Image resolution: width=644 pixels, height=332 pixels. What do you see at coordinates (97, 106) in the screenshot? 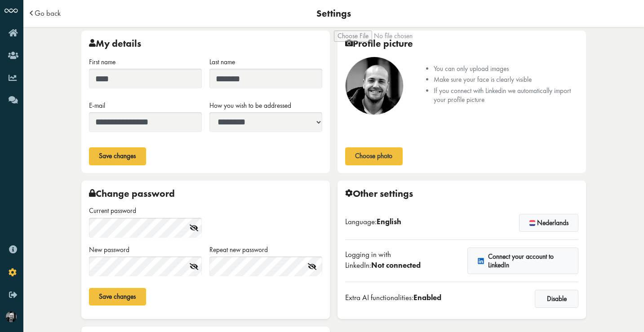
I see `label: E-mail` at bounding box center [97, 106].